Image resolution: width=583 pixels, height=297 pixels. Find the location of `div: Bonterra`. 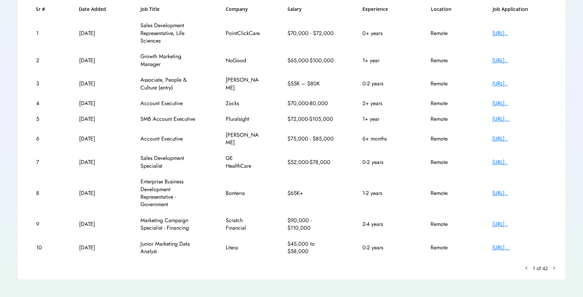

div: Bonterra is located at coordinates (243, 194).